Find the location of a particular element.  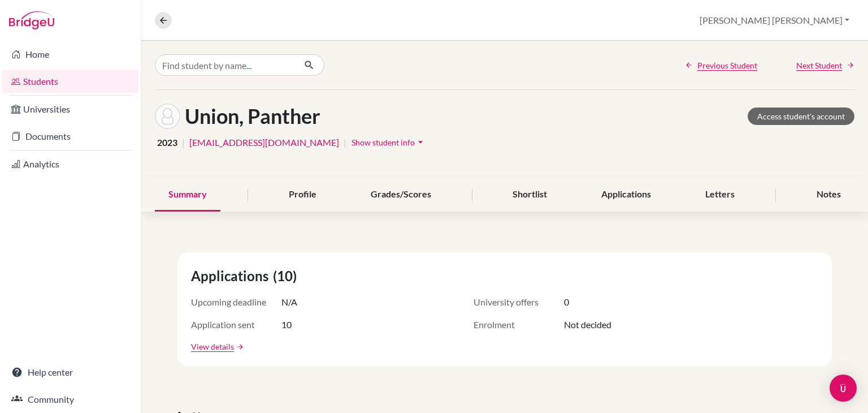

span: 2023 is located at coordinates (168, 142).